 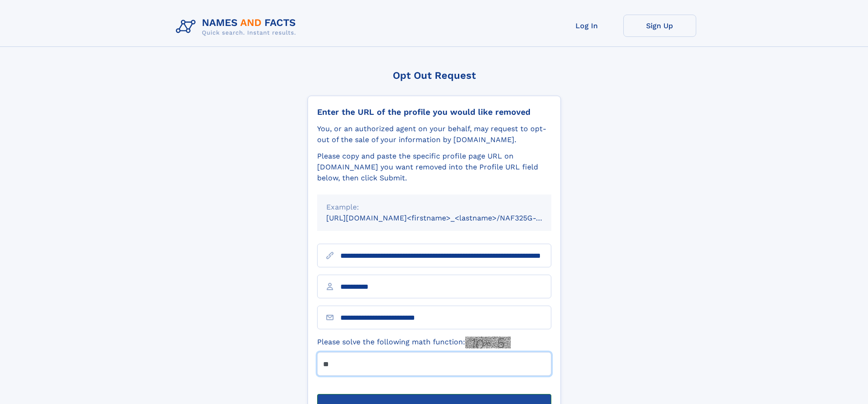 What do you see at coordinates (434, 134) in the screenshot?
I see `div: You, or an authorized agent on your behalf, may request to opt-out of the sale of your informatio...` at bounding box center [434, 134].